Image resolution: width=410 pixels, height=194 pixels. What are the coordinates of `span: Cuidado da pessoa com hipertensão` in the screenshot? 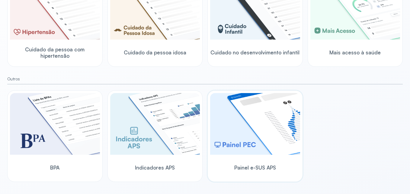 It's located at (55, 53).